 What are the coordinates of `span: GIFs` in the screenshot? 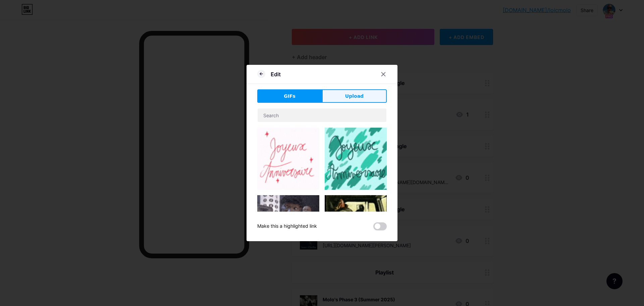 It's located at (289, 96).